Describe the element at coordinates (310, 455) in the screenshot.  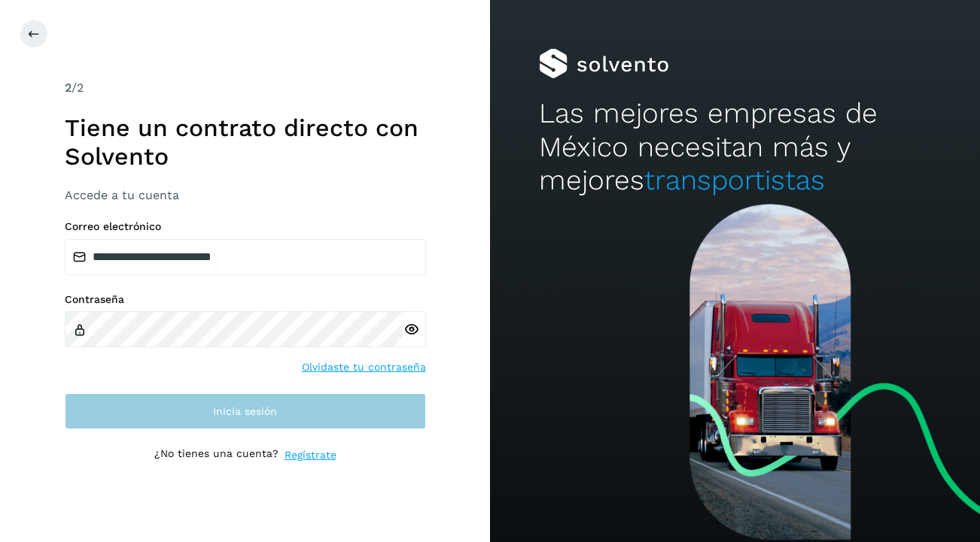
I see `a: Regístrate` at that location.